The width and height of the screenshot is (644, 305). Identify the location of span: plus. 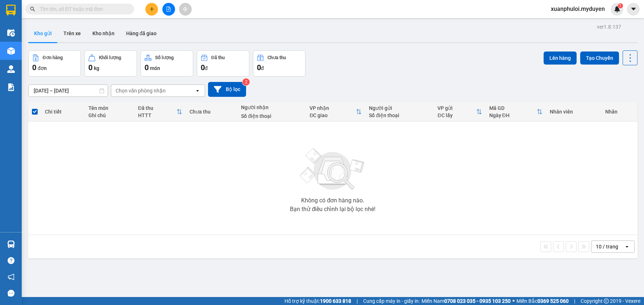
(152, 9).